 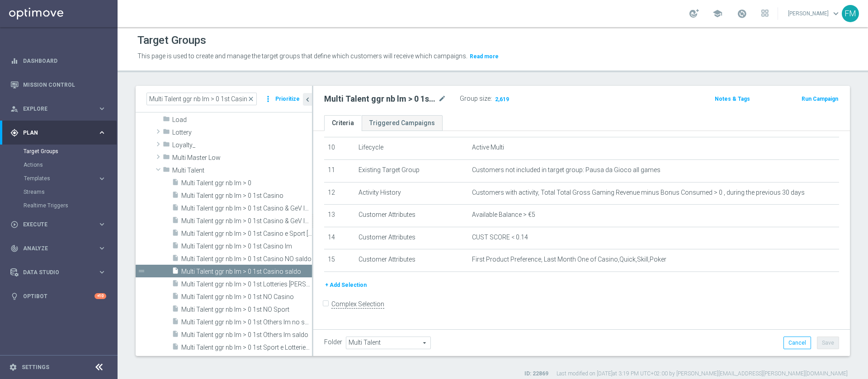 What do you see at coordinates (246, 234) in the screenshot?
I see `span: Multi Talent ggr nb lm &gt; 0 1st Casino e Sport lm saldo` at bounding box center [246, 234].